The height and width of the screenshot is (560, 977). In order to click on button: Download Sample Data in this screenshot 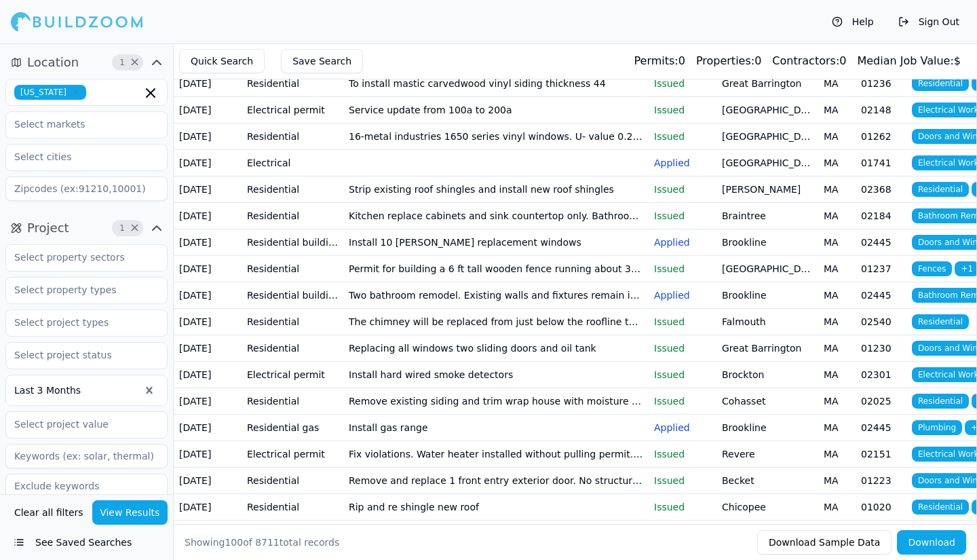, I will do `click(825, 543)`.